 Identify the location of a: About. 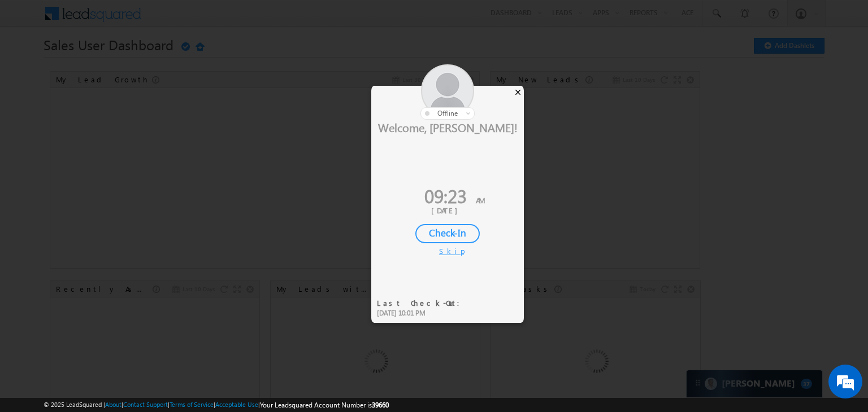
(113, 404).